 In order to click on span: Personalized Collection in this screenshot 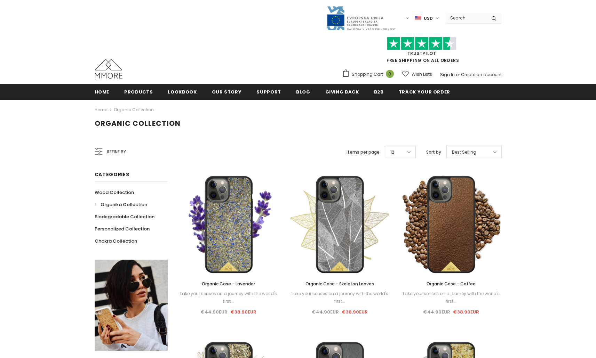, I will do `click(122, 229)`.